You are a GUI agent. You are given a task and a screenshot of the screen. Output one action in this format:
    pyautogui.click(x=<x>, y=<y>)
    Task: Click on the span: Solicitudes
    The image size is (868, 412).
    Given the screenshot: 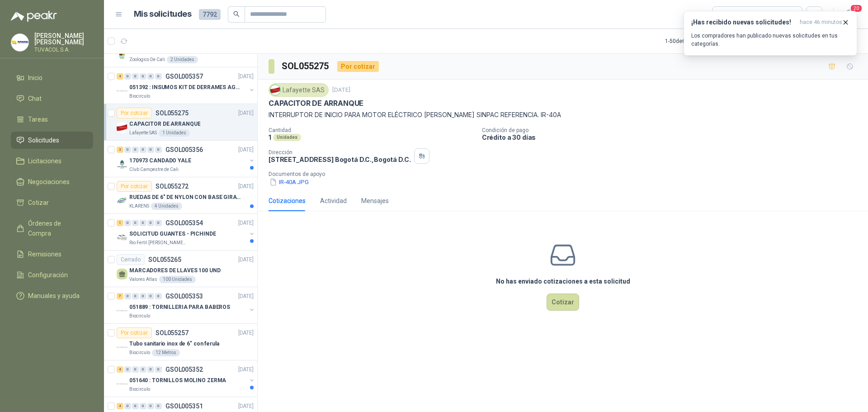 What is the action you would take?
    pyautogui.click(x=44, y=140)
    